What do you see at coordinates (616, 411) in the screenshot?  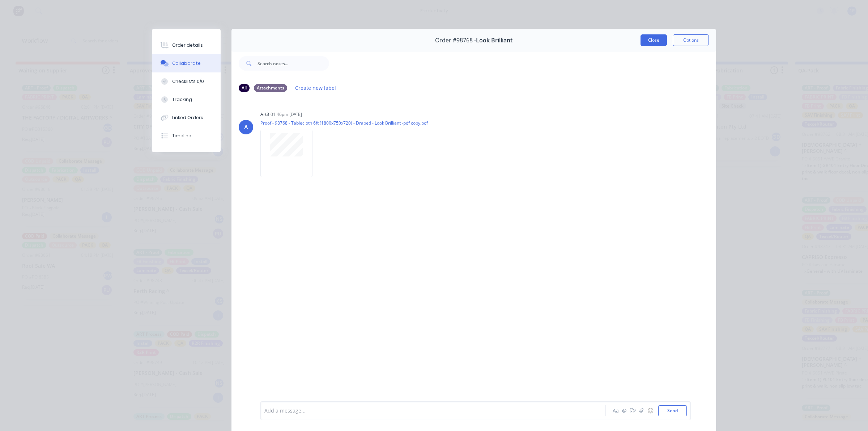 I see `button: Aa` at bounding box center [616, 411].